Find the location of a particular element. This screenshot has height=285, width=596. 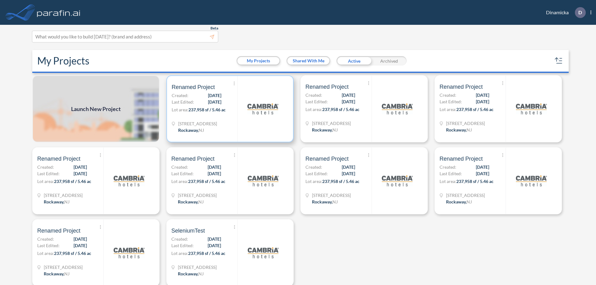

img: add is located at coordinates (96, 109).